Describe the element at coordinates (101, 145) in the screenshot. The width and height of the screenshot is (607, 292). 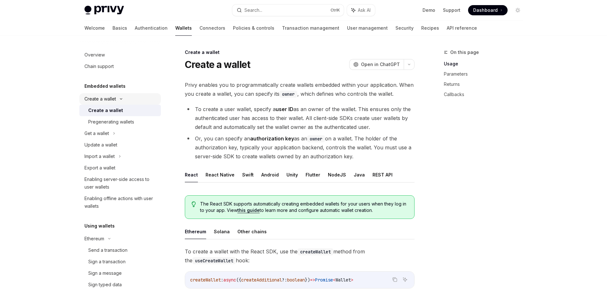
I see `div: Update a wallet` at that location.